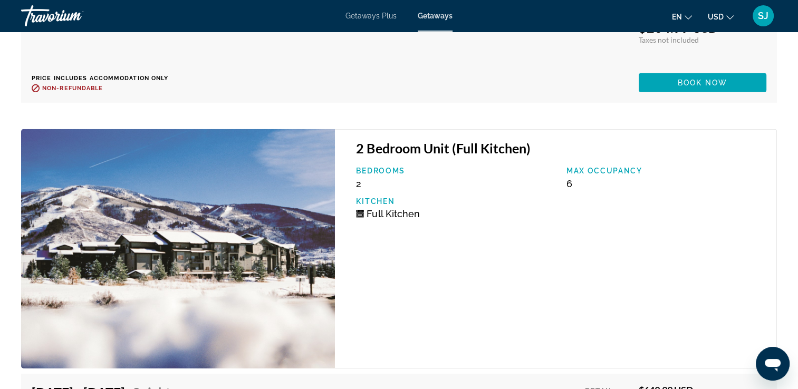 This screenshot has width=798, height=389. Describe the element at coordinates (371, 16) in the screenshot. I see `span: Getaways Plus` at that location.